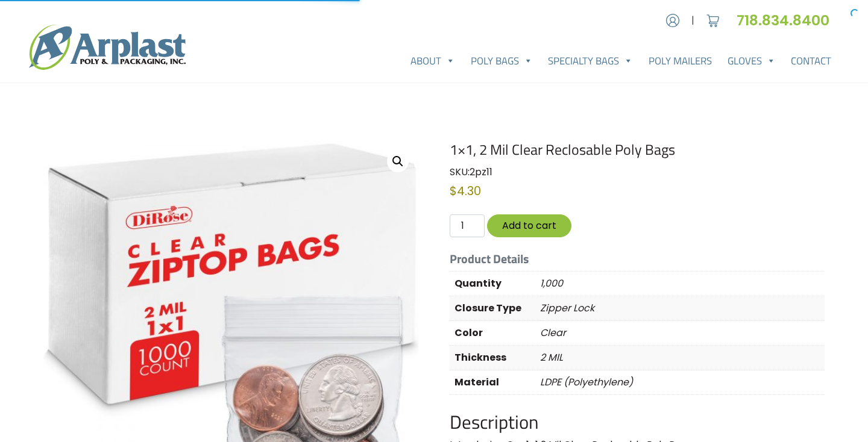 This screenshot has height=442, width=868. Describe the element at coordinates (682, 382) in the screenshot. I see `p: LDPE (Polyethylene)` at that location.